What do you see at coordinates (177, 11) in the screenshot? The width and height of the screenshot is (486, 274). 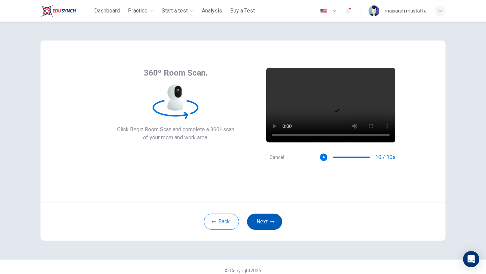 I see `button: Start a test` at bounding box center [177, 11].